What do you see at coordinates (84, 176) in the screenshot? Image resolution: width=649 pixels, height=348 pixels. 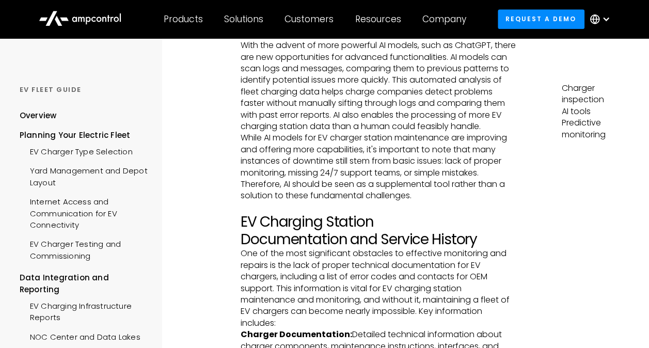 I see `a: Yard Management and Depot Layout` at bounding box center [84, 176].